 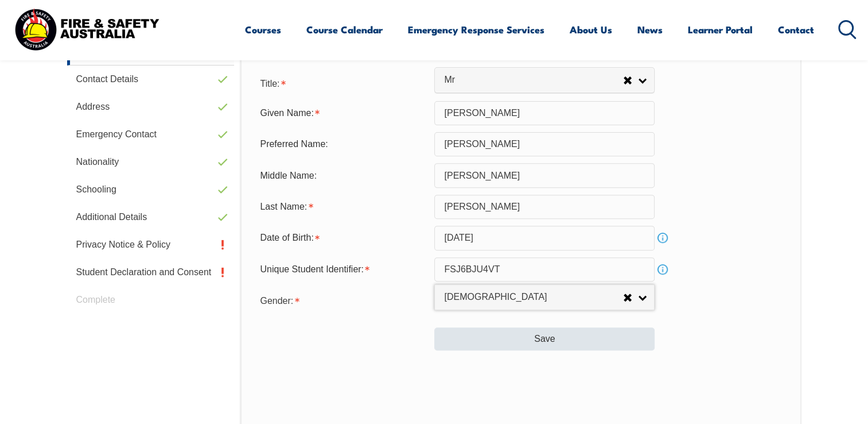 What do you see at coordinates (342, 299) in the screenshot?
I see `div: Gender is required.` at bounding box center [342, 299].